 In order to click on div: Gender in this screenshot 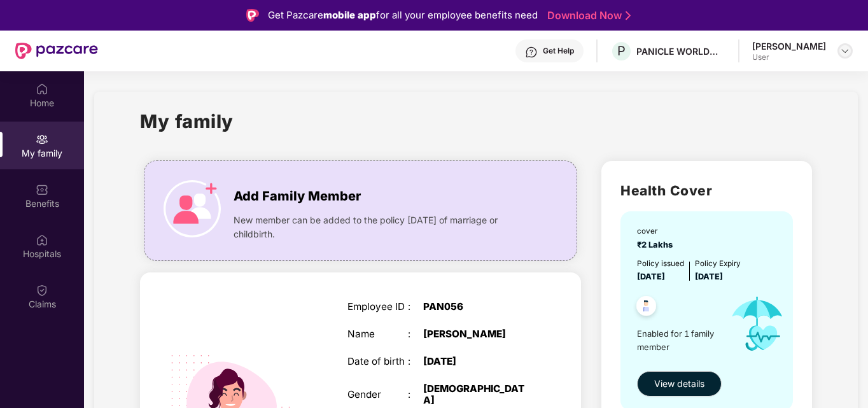, I will do `click(378, 395)`.